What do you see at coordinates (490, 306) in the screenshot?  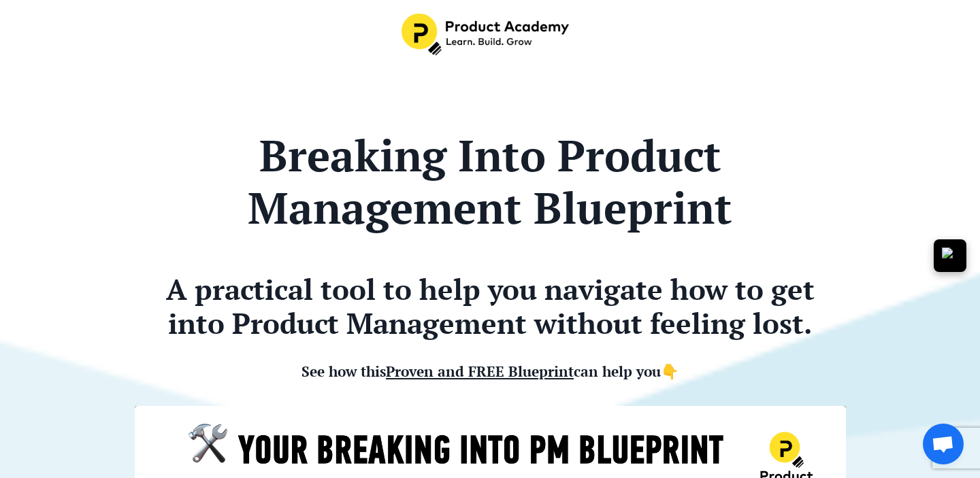 I see `b: A practical tool to help you navigate how to get into Product Management without feeling lost.` at bounding box center [490, 306].